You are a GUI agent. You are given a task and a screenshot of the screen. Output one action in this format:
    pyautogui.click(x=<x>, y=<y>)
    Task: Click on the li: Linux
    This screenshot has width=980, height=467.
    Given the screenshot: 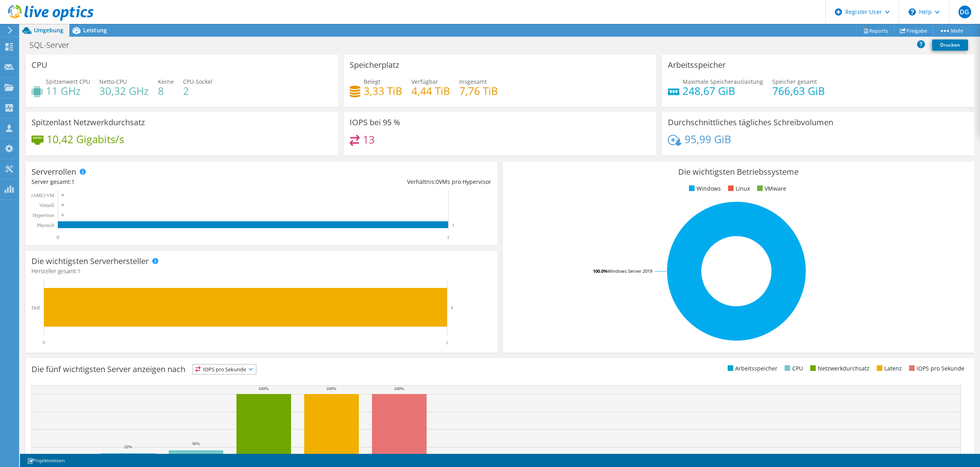 What is the action you would take?
    pyautogui.click(x=738, y=189)
    